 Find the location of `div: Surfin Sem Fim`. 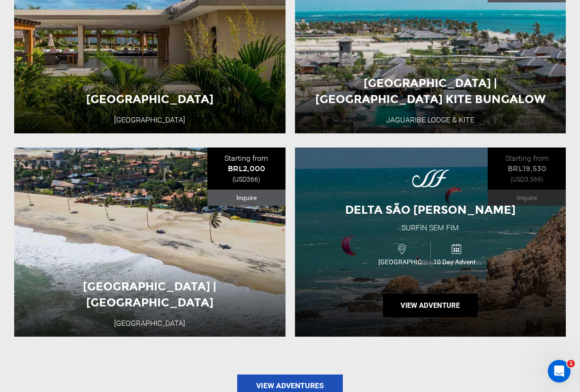

div: Surfin Sem Fim is located at coordinates (430, 228).